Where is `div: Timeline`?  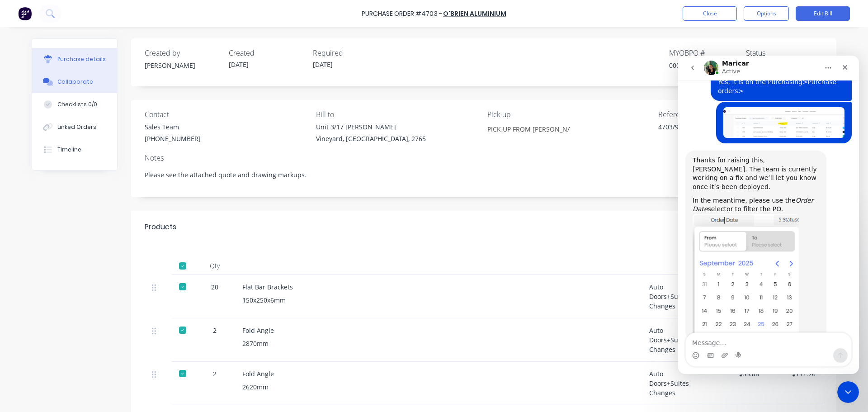
div: Timeline is located at coordinates (69, 149).